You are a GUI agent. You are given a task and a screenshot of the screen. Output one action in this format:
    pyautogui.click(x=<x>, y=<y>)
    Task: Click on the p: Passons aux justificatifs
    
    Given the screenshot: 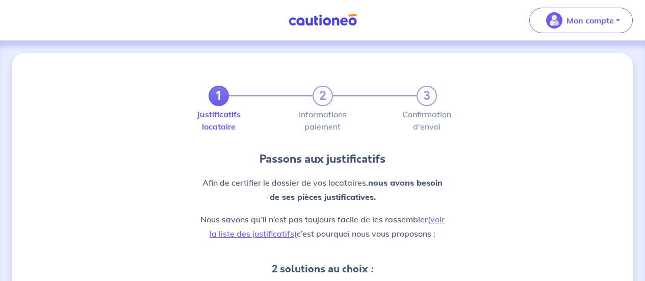 What is the action you would take?
    pyautogui.click(x=322, y=159)
    